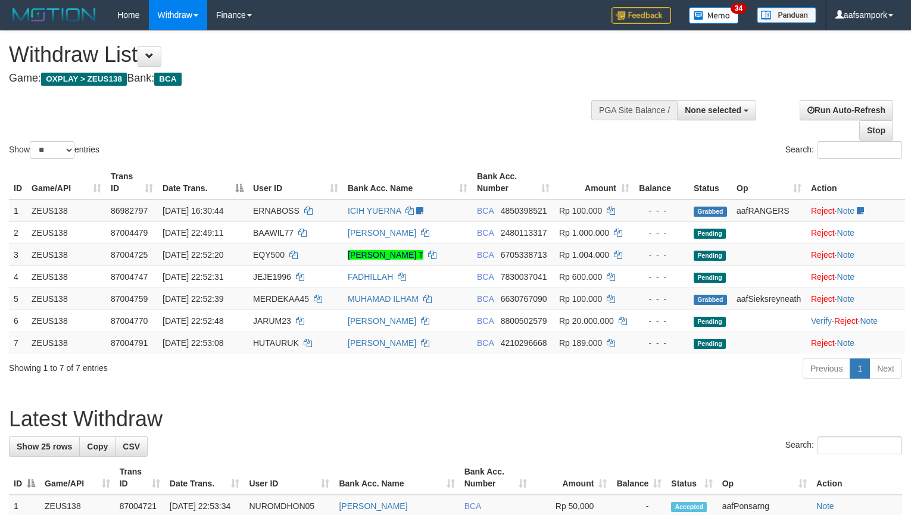 Image resolution: width=911 pixels, height=515 pixels. I want to click on th: Status, so click(711, 182).